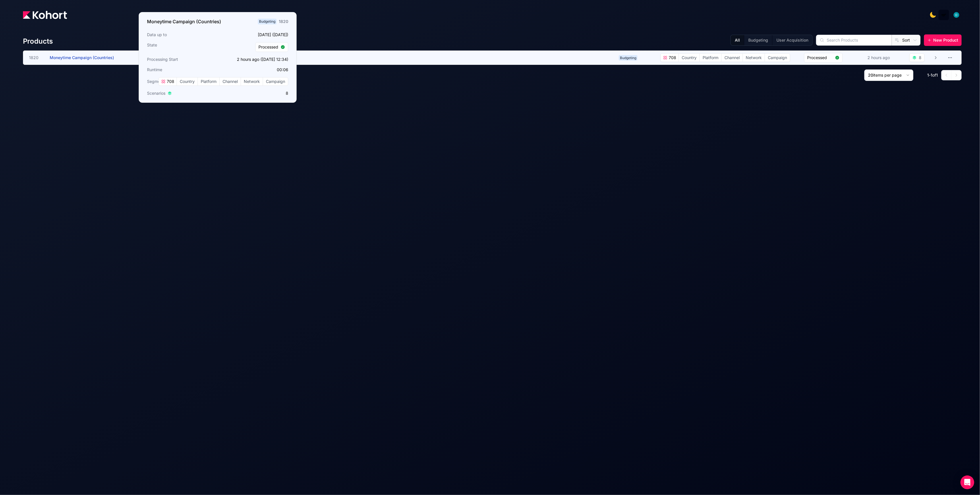 The width and height of the screenshot is (980, 495). I want to click on span: items per page, so click(887, 75).